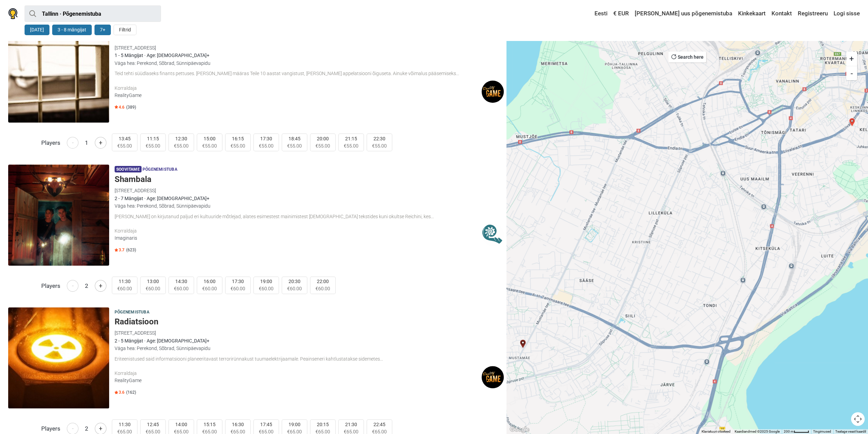 The width and height of the screenshot is (868, 434). I want to click on button: 12:30 €55.00, so click(181, 142).